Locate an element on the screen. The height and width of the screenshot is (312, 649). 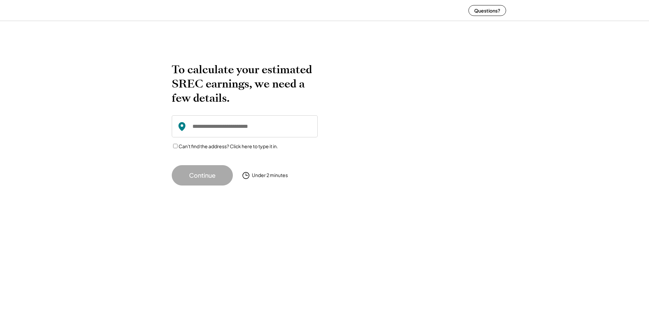
button: Continue is located at coordinates (202, 175).